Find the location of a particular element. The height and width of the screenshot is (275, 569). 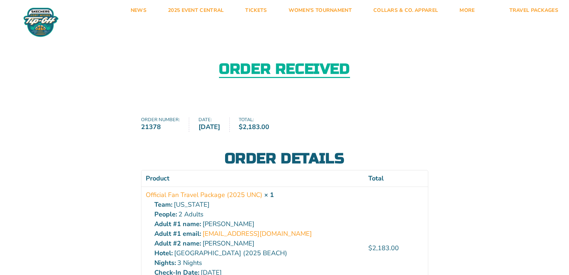

li: Date: is located at coordinates (214, 125).